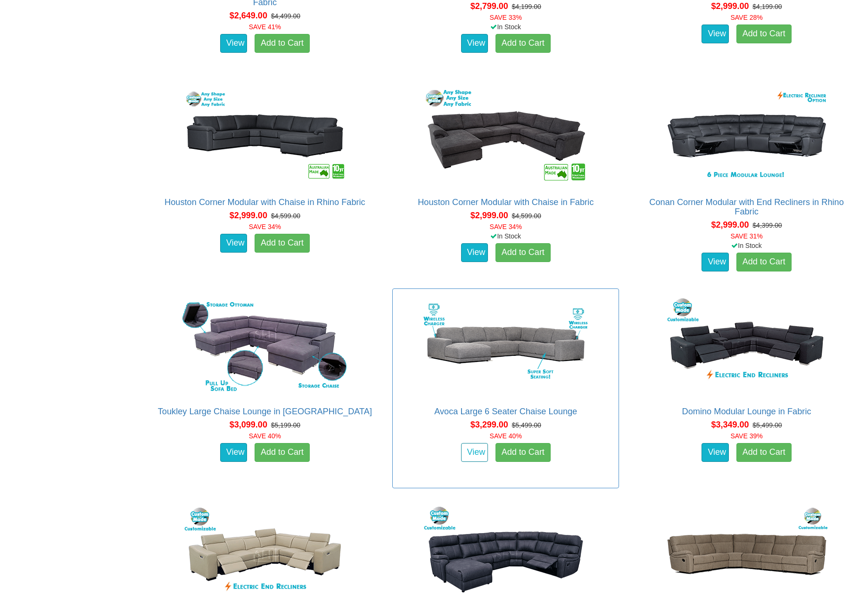 The image size is (867, 616). Describe the element at coordinates (249, 15) in the screenshot. I see `span: $2,649.00` at that location.